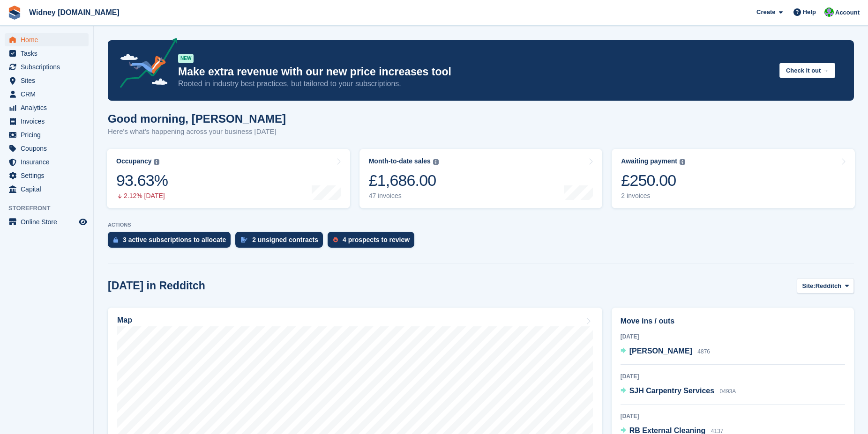  I want to click on span: Settings, so click(49, 176).